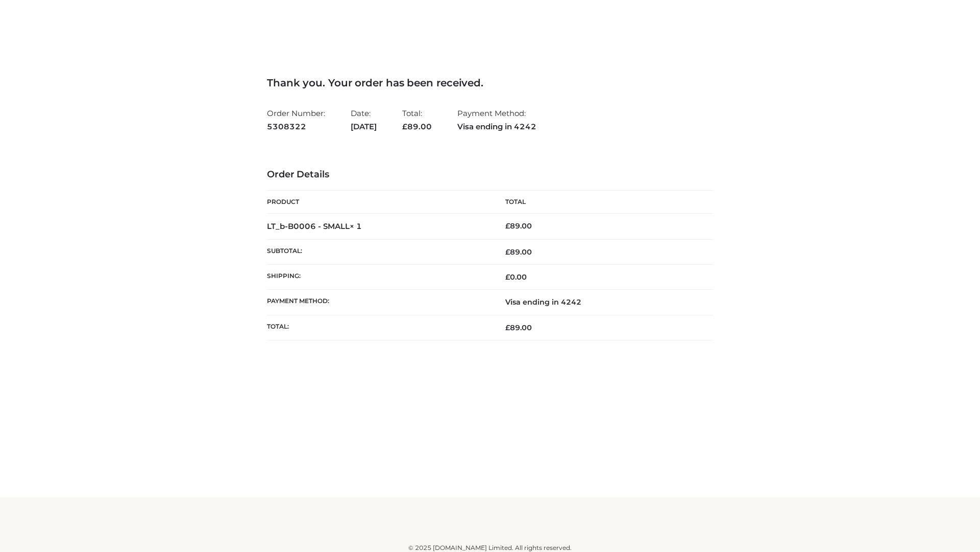  What do you see at coordinates (378, 202) in the screenshot?
I see `th: Product` at bounding box center [378, 202].